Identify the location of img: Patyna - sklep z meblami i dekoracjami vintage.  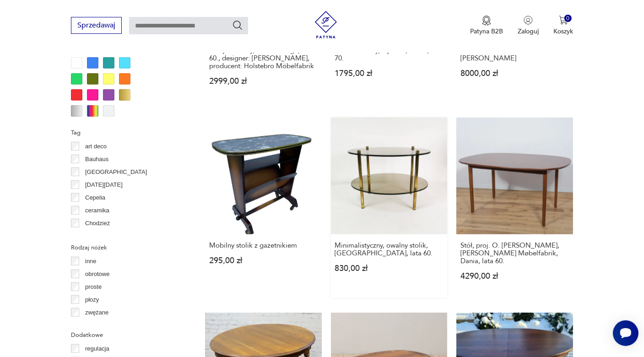
(326, 25).